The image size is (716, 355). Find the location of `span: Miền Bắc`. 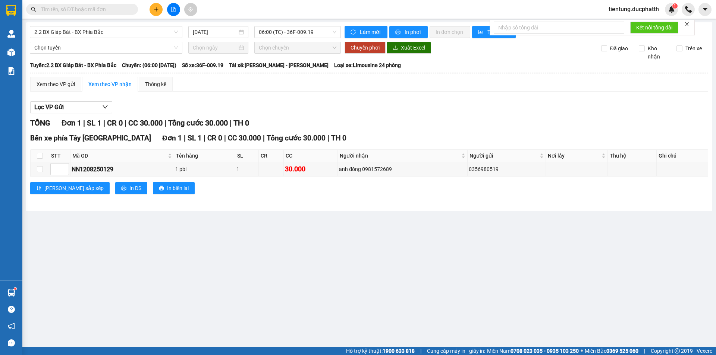

span: Miền Bắc is located at coordinates (611, 351).